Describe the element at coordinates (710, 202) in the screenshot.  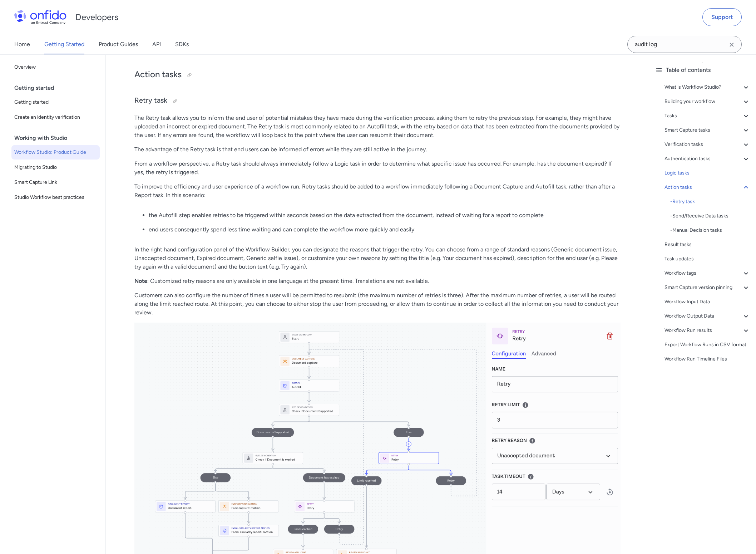
I see `a: -Retry task` at that location.